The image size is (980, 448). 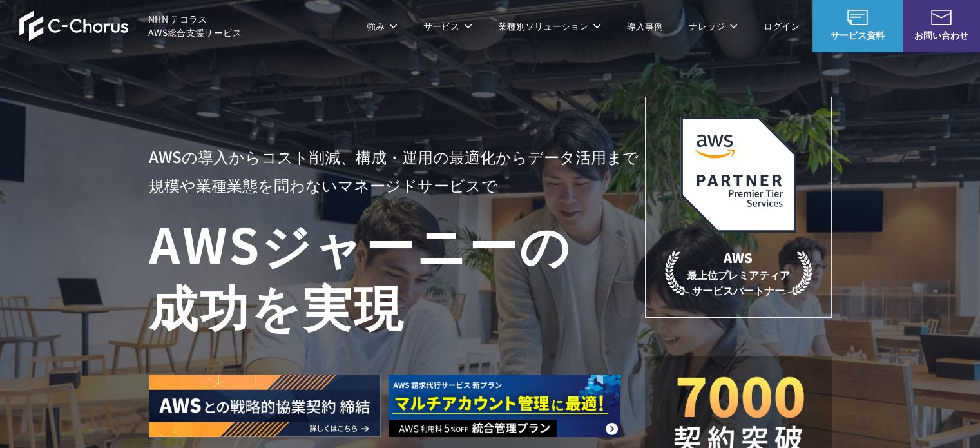 I want to click on p: 強み, so click(x=382, y=26).